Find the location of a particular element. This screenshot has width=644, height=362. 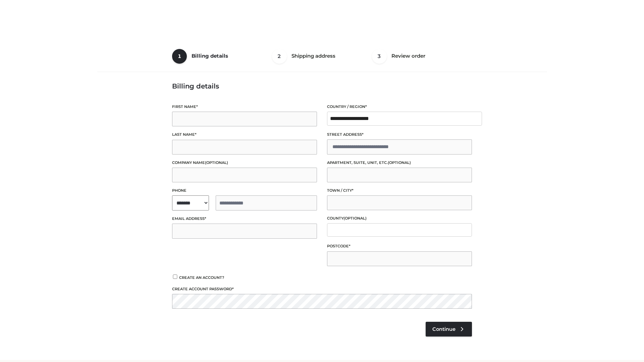

label: Phone is located at coordinates (245, 190).